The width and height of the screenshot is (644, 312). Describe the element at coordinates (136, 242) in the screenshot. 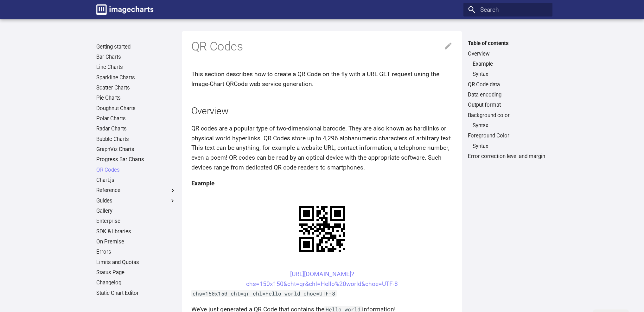

I see `a: On Premise` at that location.